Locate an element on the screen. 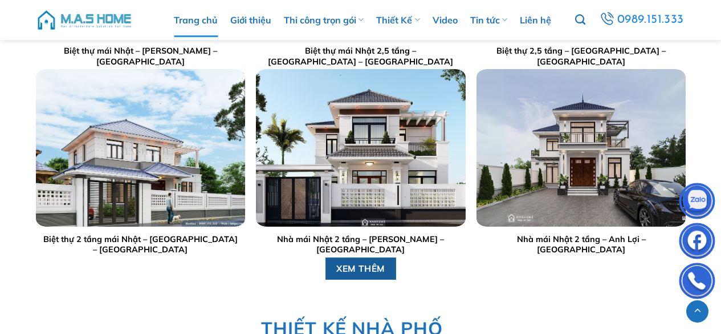 The height and width of the screenshot is (334, 721). img: Trang chủ 26 is located at coordinates (581, 147).